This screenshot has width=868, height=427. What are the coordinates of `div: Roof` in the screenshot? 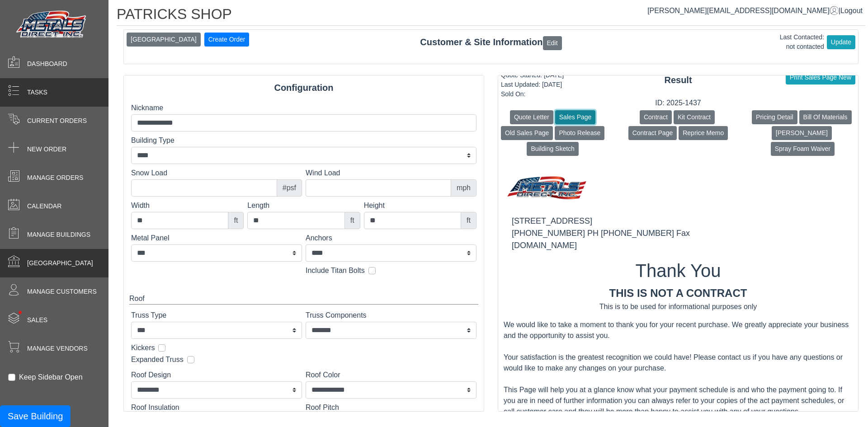 It's located at (303, 298).